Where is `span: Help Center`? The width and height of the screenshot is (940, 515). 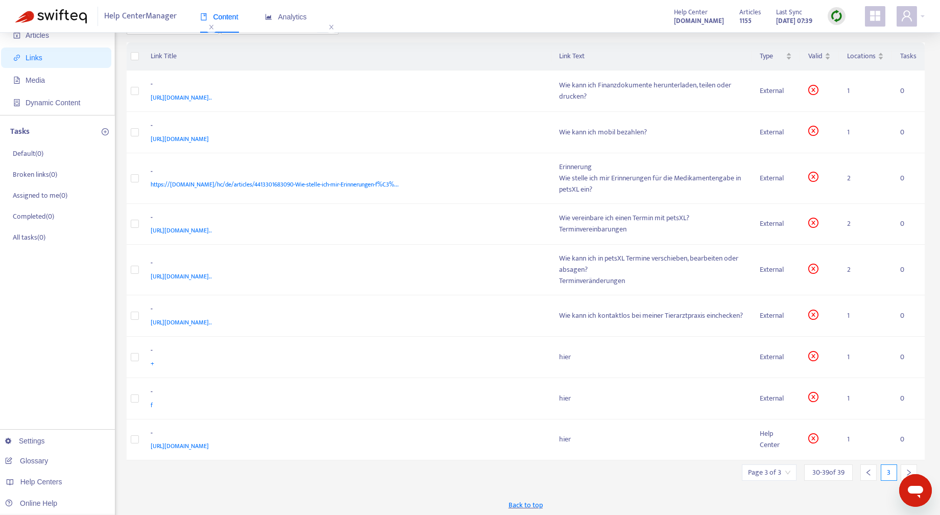
span: Help Center is located at coordinates (691, 12).